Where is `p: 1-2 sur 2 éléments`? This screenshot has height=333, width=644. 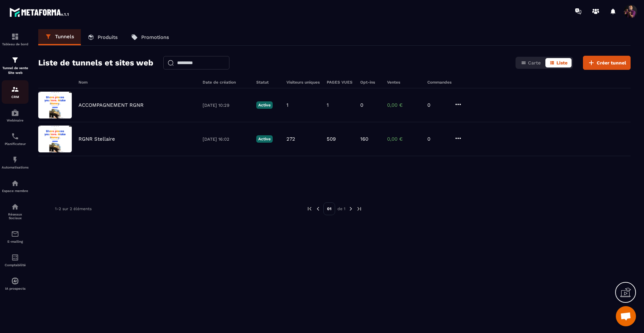 p: 1-2 sur 2 éléments is located at coordinates (73, 208).